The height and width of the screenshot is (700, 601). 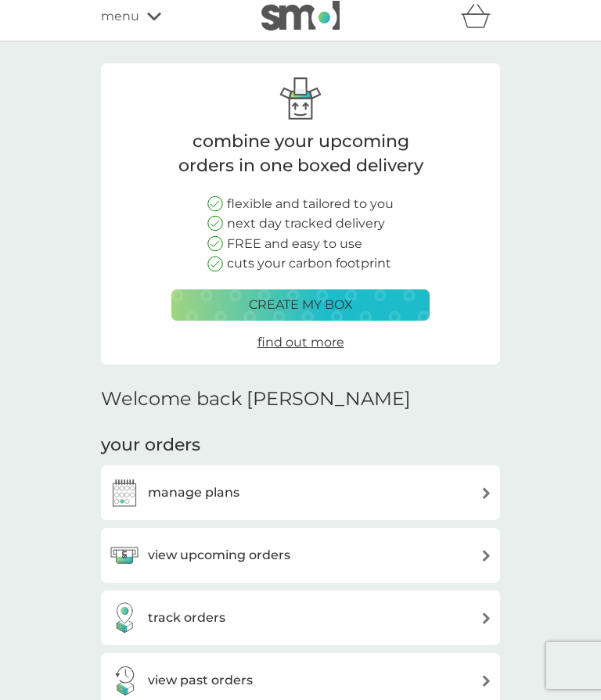 What do you see at coordinates (300, 342) in the screenshot?
I see `span: find out more` at bounding box center [300, 342].